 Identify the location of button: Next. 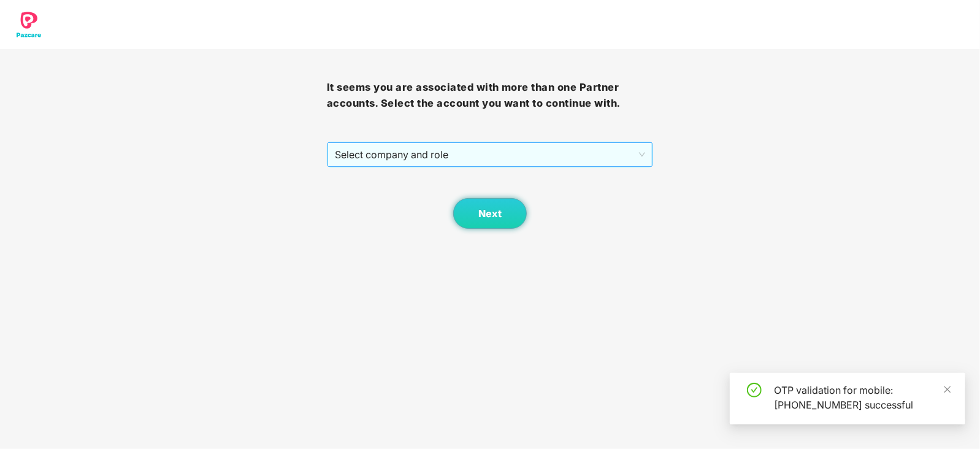
(490, 213).